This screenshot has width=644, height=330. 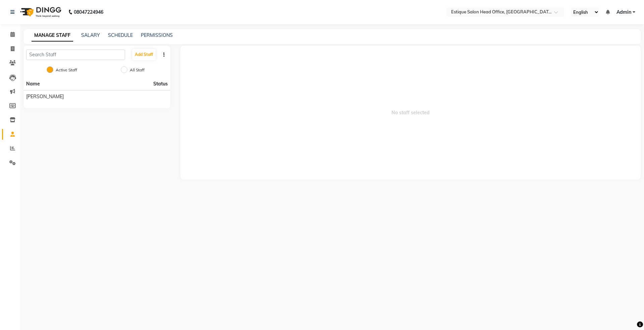 What do you see at coordinates (161, 84) in the screenshot?
I see `span: Status` at bounding box center [161, 84].